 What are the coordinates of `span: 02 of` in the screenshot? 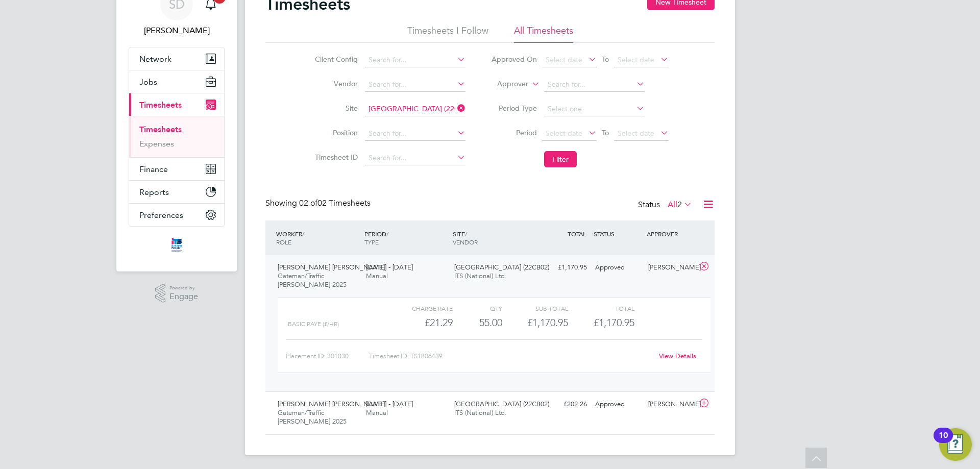 It's located at (308, 203).